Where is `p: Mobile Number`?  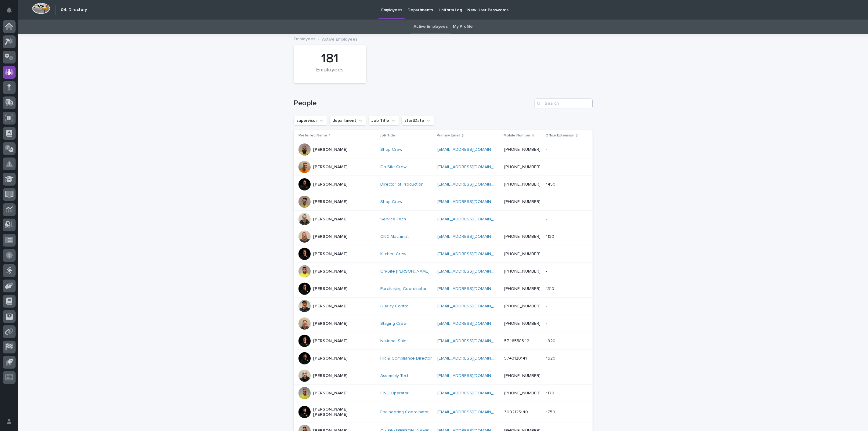
p: Mobile Number is located at coordinates (517, 135).